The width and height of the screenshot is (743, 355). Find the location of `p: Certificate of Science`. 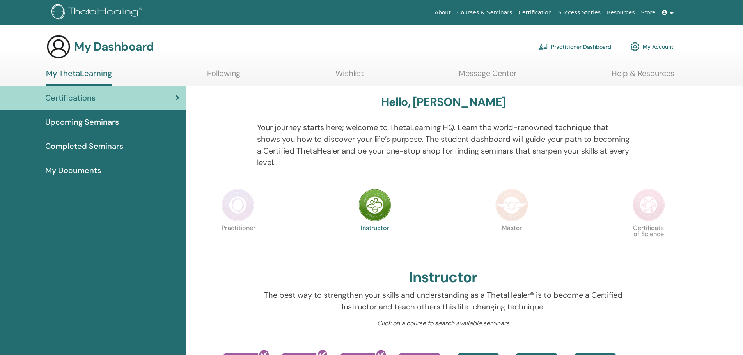

p: Certificate of Science is located at coordinates (648, 241).